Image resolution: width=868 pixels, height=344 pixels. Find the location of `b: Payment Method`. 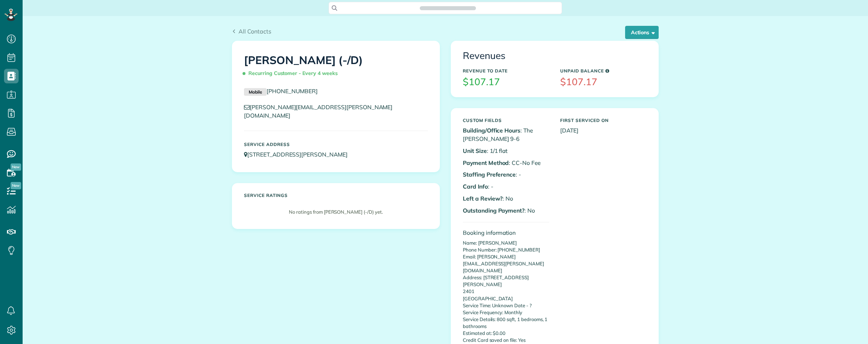

b: Payment Method is located at coordinates (486, 163).